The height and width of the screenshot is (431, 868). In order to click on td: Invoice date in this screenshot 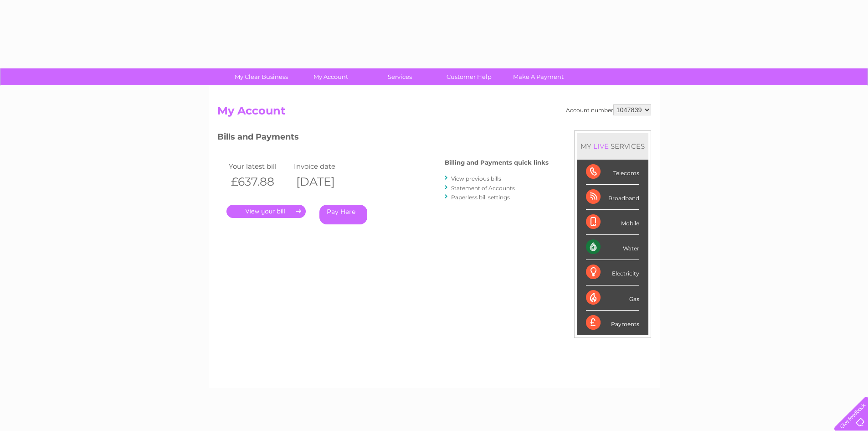, I will do `click(325, 166)`.